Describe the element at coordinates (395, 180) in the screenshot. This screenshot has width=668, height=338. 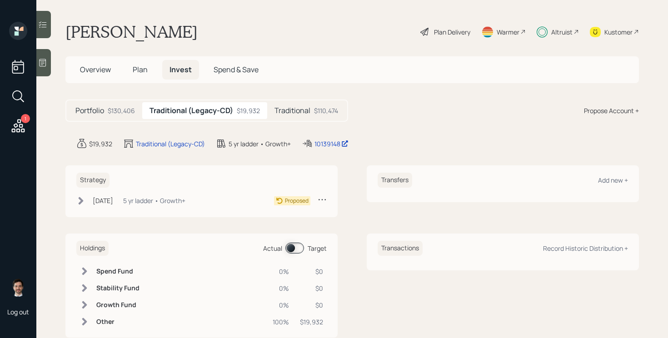
I see `h6: Transfers` at that location.